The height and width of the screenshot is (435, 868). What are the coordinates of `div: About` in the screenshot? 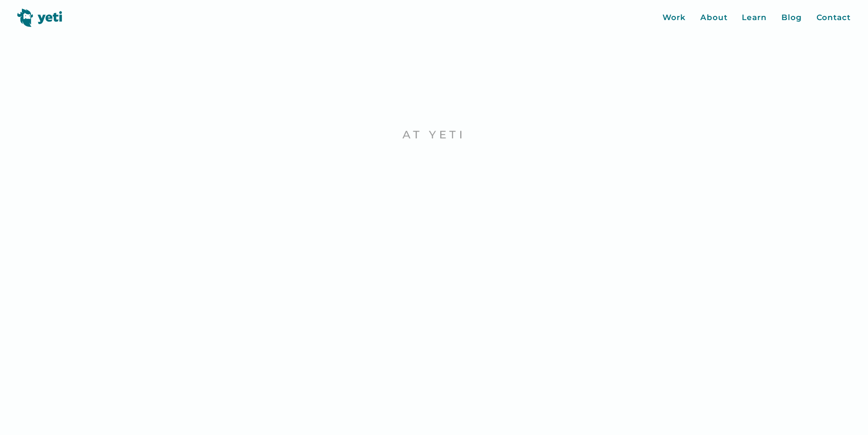 It's located at (714, 17).